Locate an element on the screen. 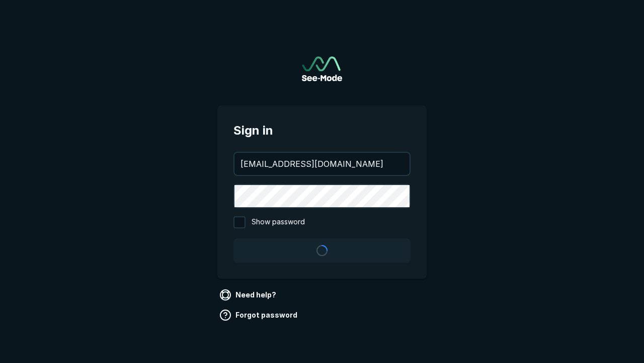  img: See-Mode Logo is located at coordinates (322, 69).